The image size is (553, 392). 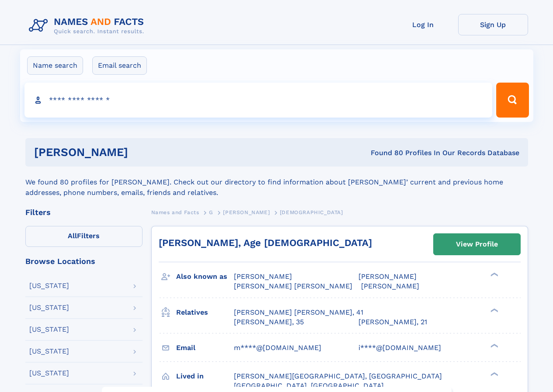 What do you see at coordinates (205, 376) in the screenshot?
I see `h3: Lived in` at bounding box center [205, 376].